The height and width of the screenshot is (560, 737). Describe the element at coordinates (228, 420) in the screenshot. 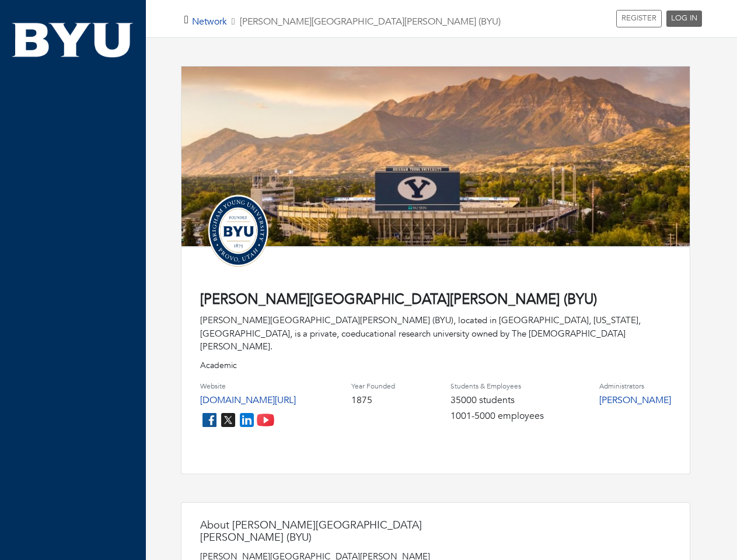

I see `img: twitter_icon-7d0bafdc4ccc1285aa2013833b377ca91d92330db209b8298ca96278571368c9.png` at that location.